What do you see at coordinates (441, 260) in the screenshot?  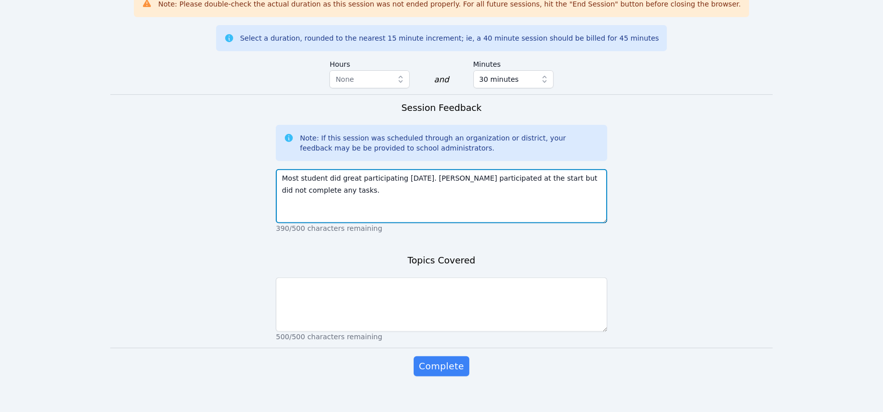 I see `h3: Topics Covered` at bounding box center [441, 260].